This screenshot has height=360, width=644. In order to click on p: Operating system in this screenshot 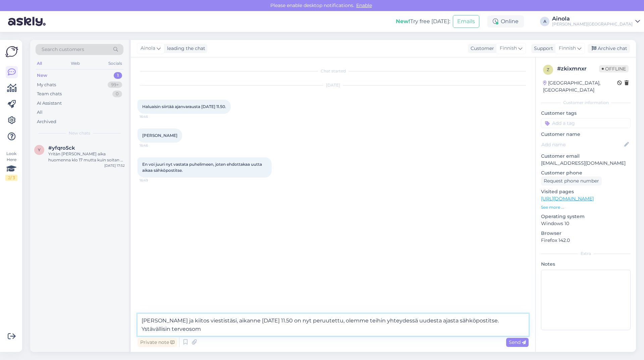, I will do `click(585, 217)`.